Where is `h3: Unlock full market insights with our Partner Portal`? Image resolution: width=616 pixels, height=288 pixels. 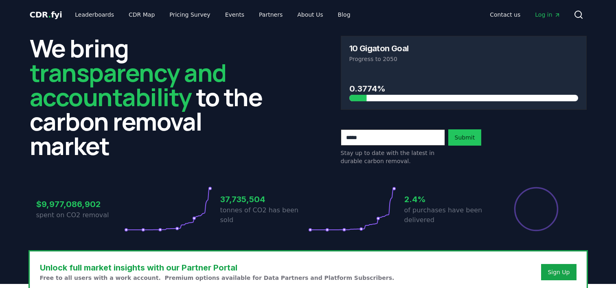
h3: Unlock full market insights with our Partner Portal is located at coordinates (217, 268).